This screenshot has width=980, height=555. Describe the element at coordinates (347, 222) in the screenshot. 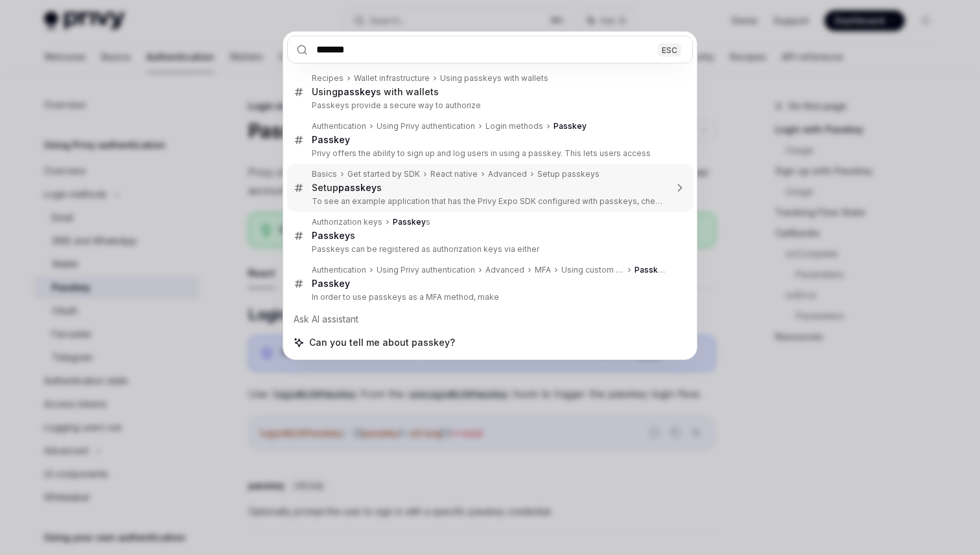

I see `div: Authorization keys` at that location.